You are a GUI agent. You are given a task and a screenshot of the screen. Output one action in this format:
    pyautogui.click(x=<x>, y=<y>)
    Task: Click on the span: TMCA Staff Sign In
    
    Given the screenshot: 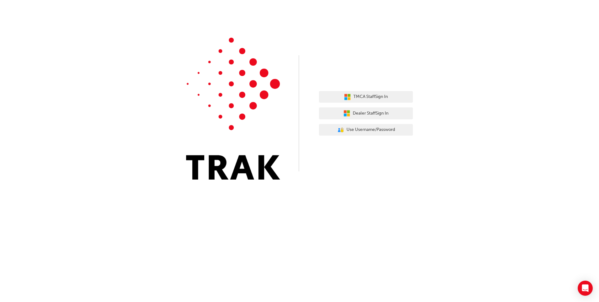 What is the action you would take?
    pyautogui.click(x=371, y=97)
    